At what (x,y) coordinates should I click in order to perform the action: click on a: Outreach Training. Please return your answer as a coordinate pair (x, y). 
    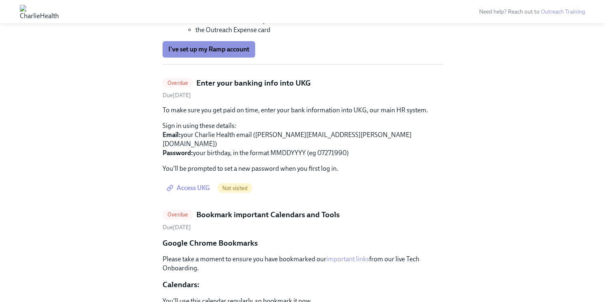
    Looking at the image, I should click on (563, 12).